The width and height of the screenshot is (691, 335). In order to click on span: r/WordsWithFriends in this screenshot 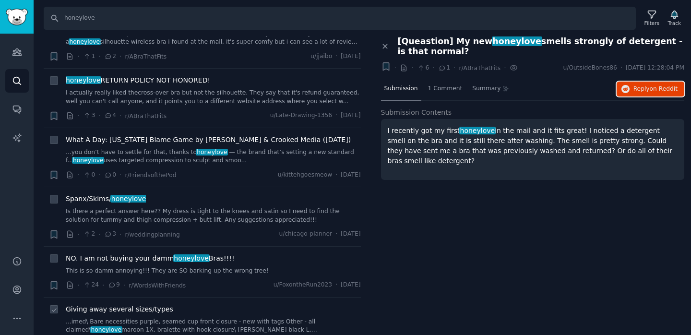, I will do `click(157, 286)`.